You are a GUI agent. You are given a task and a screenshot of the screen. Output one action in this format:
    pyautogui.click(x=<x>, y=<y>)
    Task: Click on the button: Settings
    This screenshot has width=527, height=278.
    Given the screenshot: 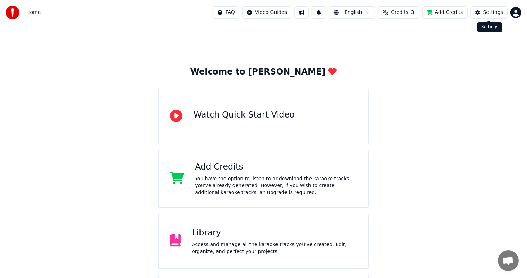 What is the action you would take?
    pyautogui.click(x=489, y=12)
    